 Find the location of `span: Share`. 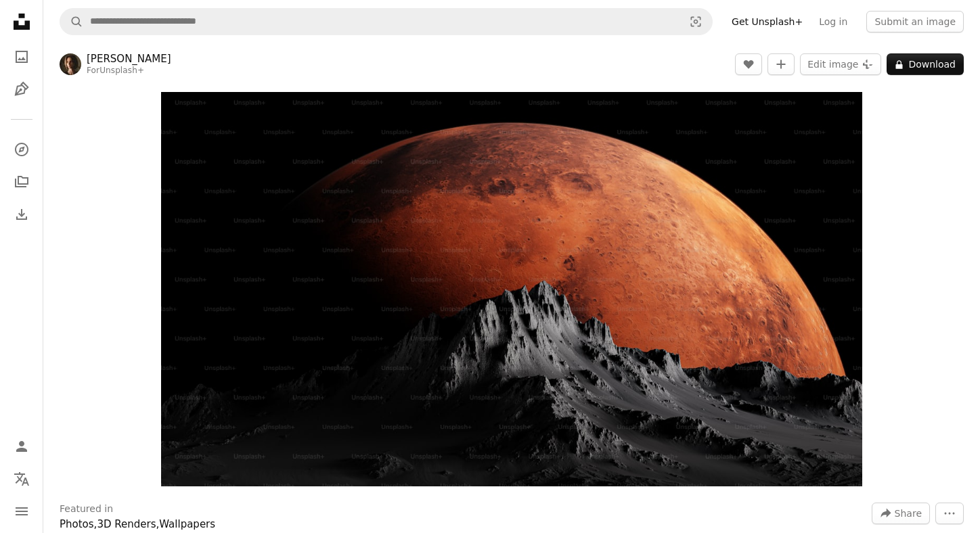

span: Share is located at coordinates (909, 514).